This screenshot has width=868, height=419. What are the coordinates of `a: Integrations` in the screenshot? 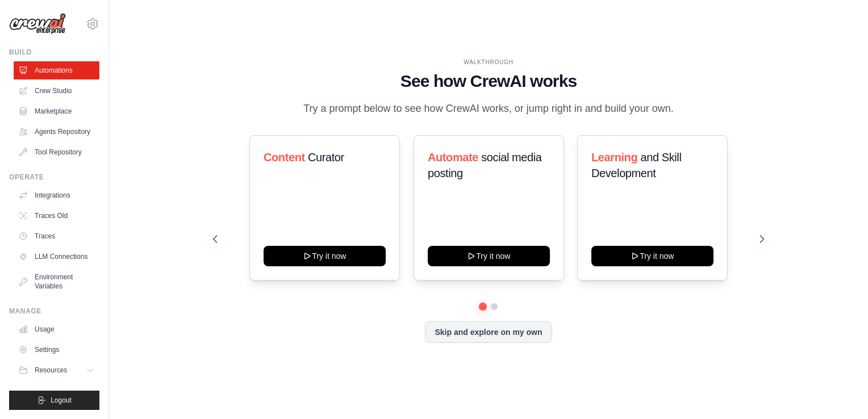 It's located at (56, 195).